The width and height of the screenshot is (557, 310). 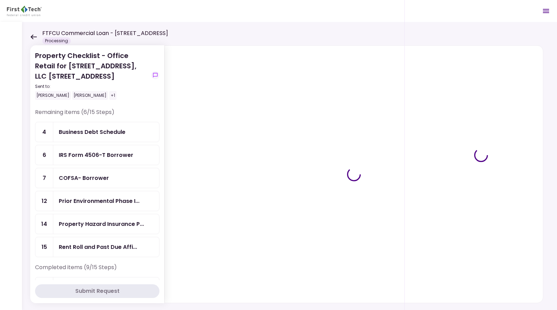 What do you see at coordinates (113, 96) in the screenshot?
I see `div: +1` at bounding box center [113, 96].